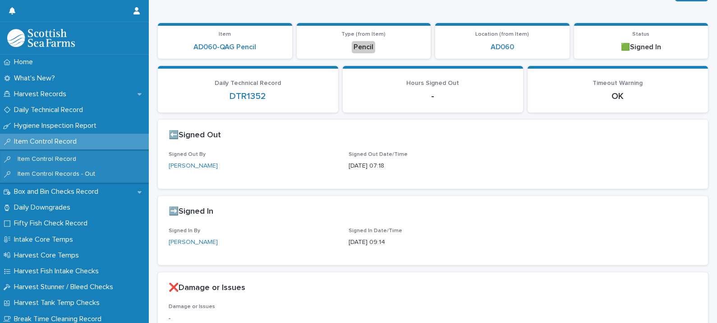  I want to click on span: Signed Out By, so click(187, 154).